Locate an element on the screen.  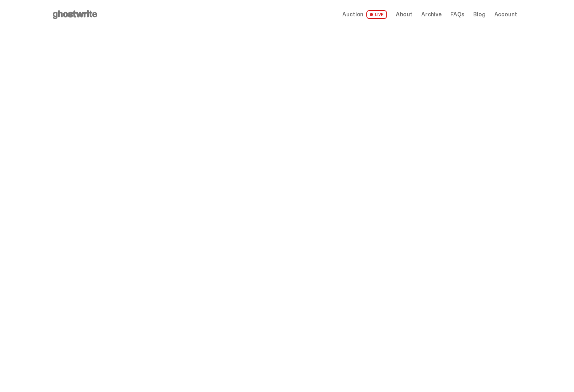
span: Archive is located at coordinates (431, 15).